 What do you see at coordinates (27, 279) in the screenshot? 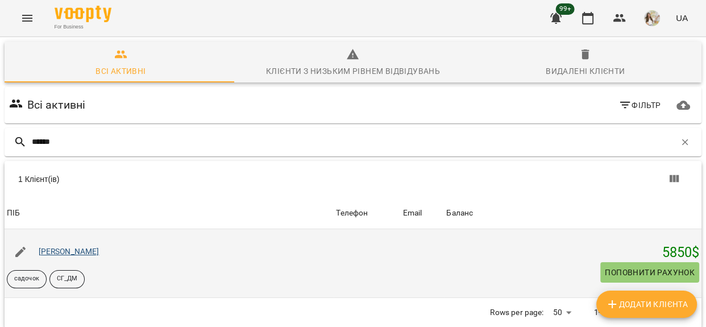
I see `div: садочок` at bounding box center [27, 279].